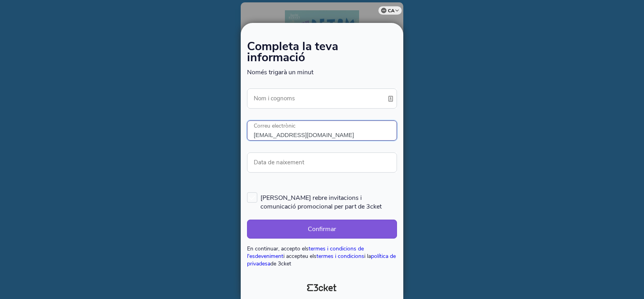 The height and width of the screenshot is (299, 644). I want to click on a: termes i condicions, so click(340, 256).